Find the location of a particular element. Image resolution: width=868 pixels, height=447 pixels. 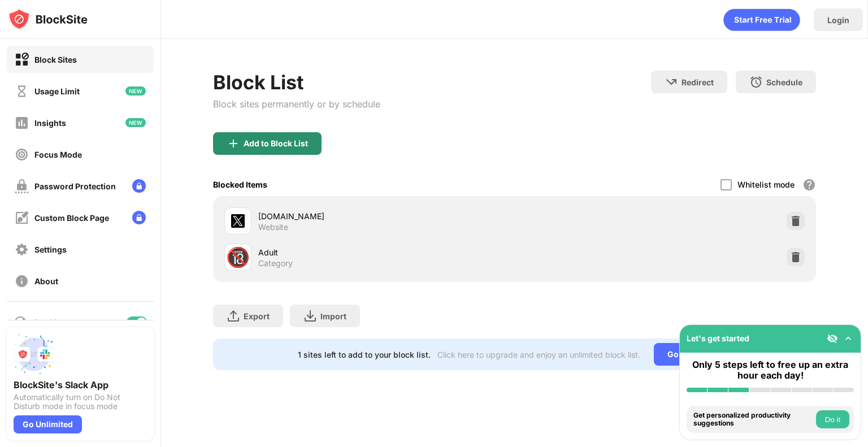

img: blocking-icon.svg is located at coordinates (21, 322).